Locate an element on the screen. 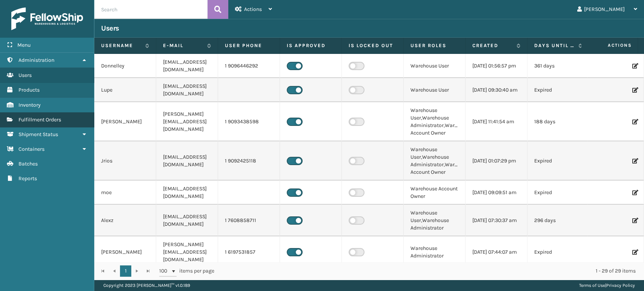 This screenshot has width=644, height=291. span: Fulfillment Orders is located at coordinates (40, 120).